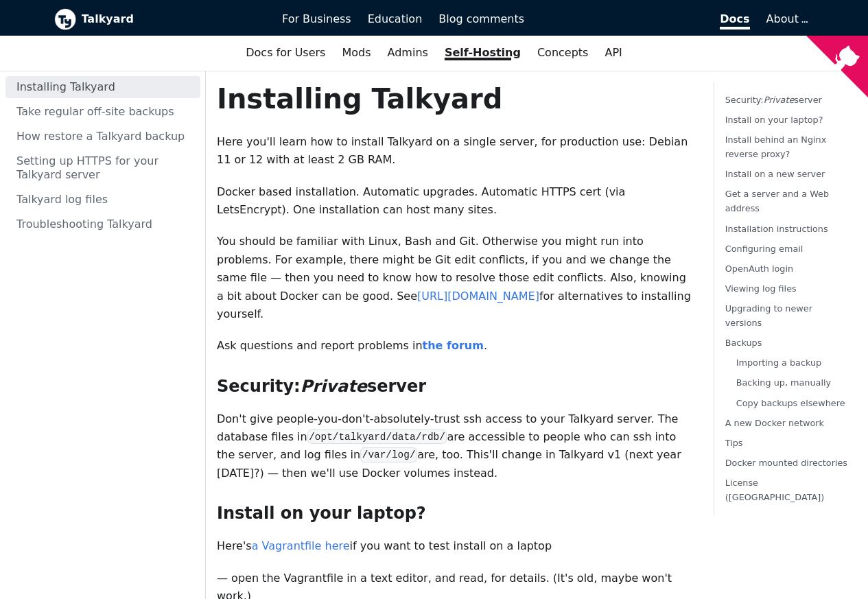 Image resolution: width=868 pixels, height=599 pixels. I want to click on a: a Vagrantfile here, so click(300, 546).